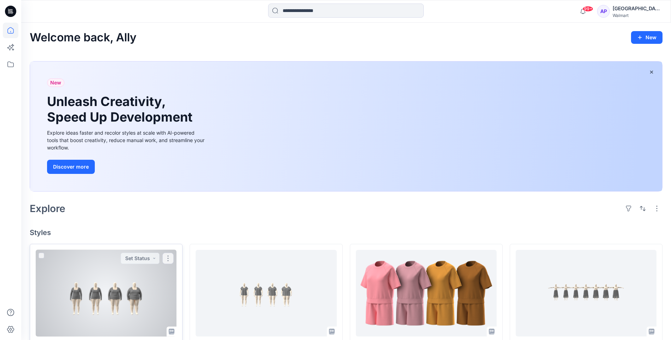  I want to click on span: New, so click(55, 83).